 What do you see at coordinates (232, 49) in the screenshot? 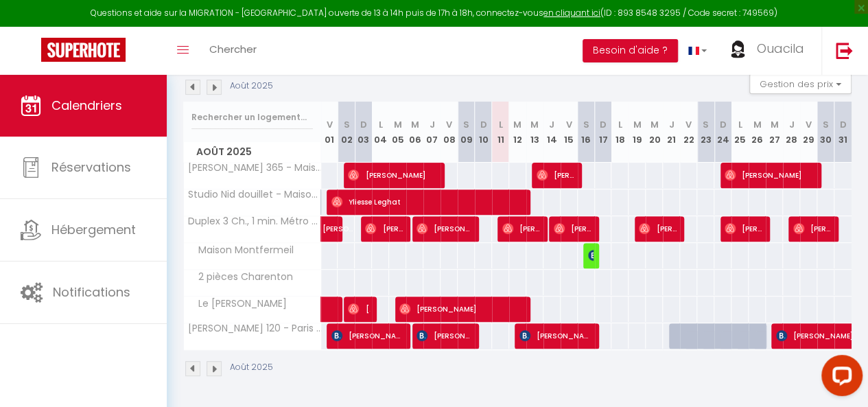
I see `span: Chercher` at bounding box center [232, 49].